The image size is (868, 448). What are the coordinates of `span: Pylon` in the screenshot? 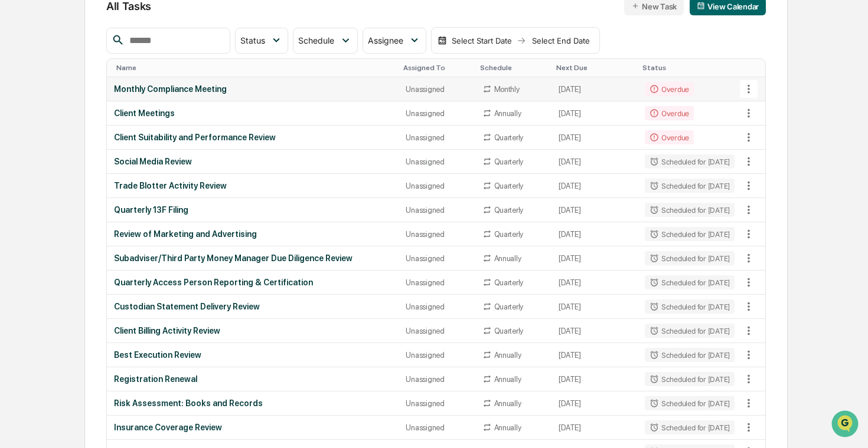 It's located at (130, 296).